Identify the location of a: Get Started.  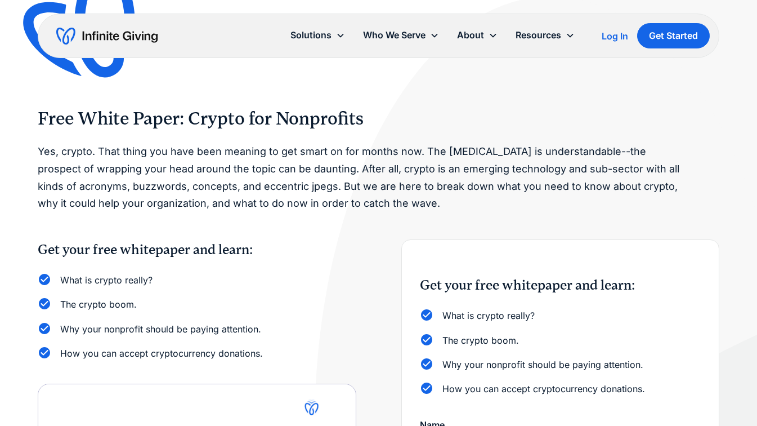
(673, 35).